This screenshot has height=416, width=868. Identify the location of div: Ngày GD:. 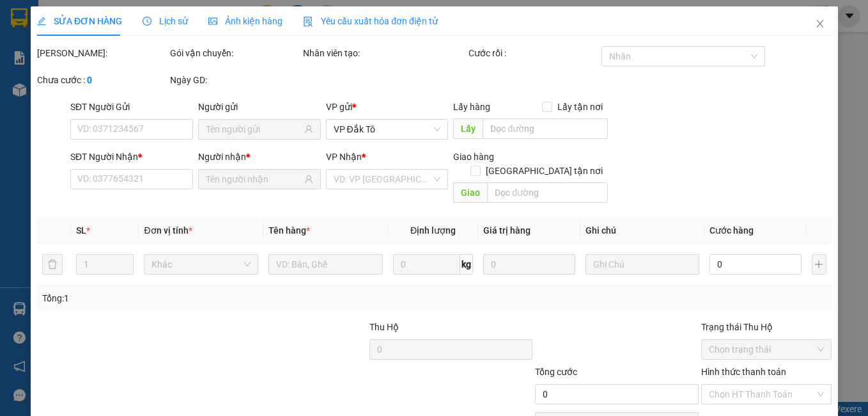
(234, 80).